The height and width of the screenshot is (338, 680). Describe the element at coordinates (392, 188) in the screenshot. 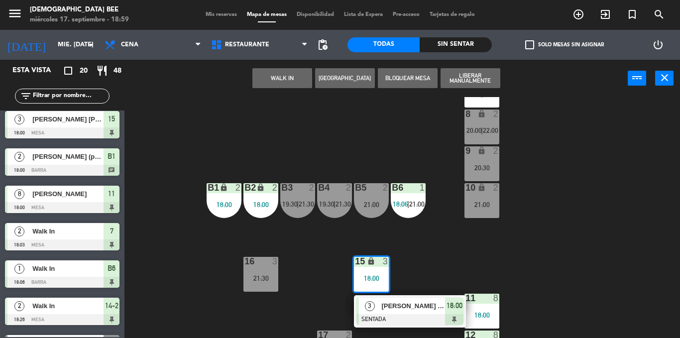

I see `div: B6` at that location.